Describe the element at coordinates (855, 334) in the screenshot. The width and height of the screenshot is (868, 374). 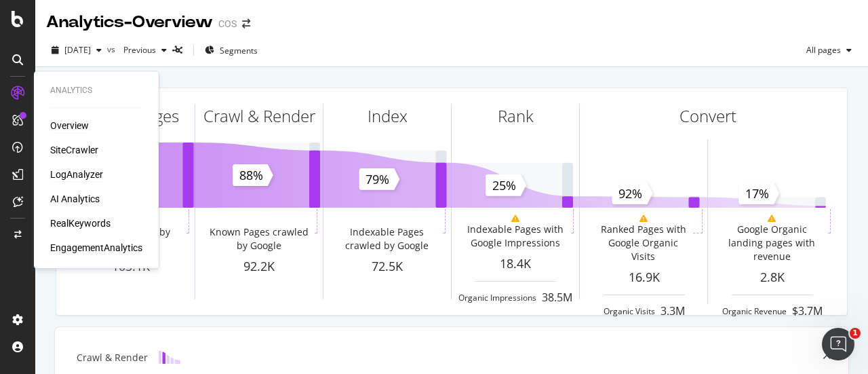
I see `span: 1` at that location.